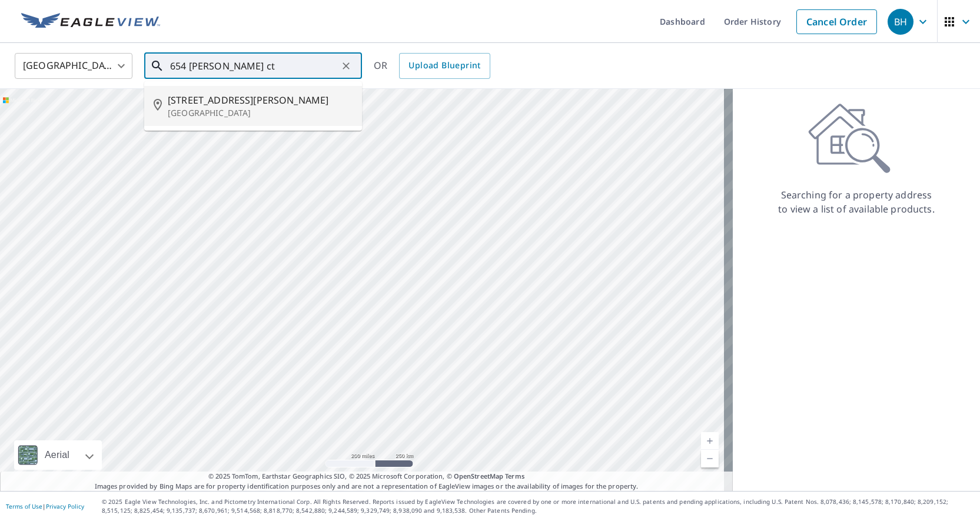 This screenshot has height=521, width=980. Describe the element at coordinates (836, 22) in the screenshot. I see `a: Cancel Order` at that location.